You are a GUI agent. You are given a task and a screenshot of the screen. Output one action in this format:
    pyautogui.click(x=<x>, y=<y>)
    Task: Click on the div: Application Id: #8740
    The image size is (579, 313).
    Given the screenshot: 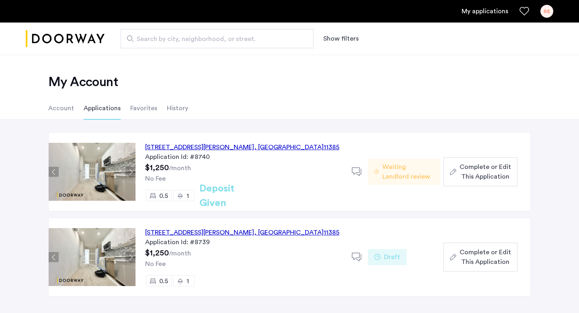 What is the action you would take?
    pyautogui.click(x=244, y=157)
    